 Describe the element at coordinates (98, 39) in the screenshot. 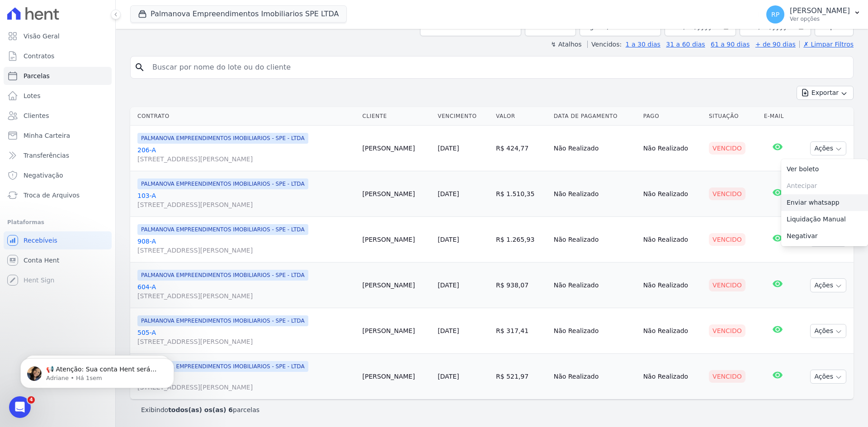

I see `p: Message from Adriane, sent Há 1sem` at that location.